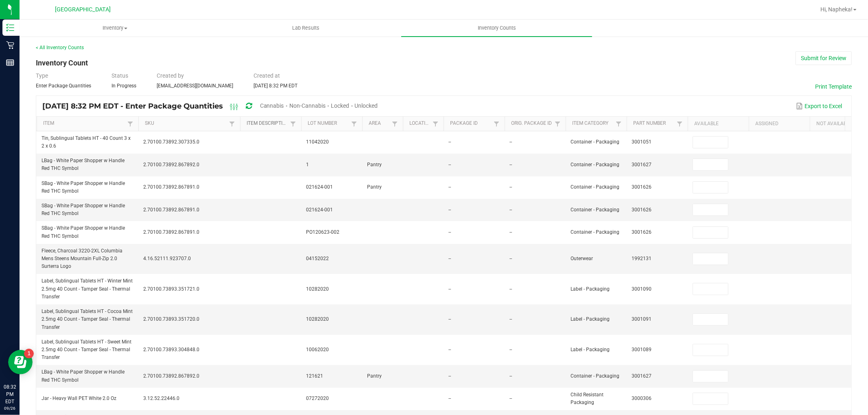 The height and width of the screenshot is (415, 868). Describe the element at coordinates (323, 232) in the screenshot. I see `span: PO120623-002` at that location.